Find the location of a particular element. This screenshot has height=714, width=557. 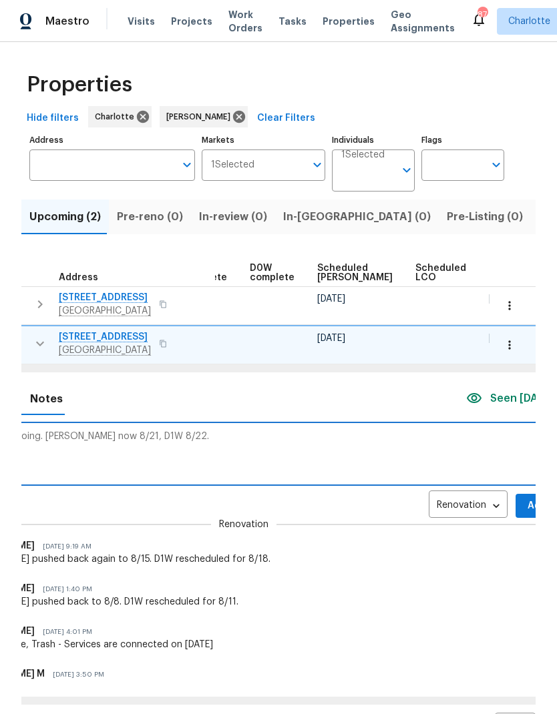

span: Clear Filters is located at coordinates (286, 118).